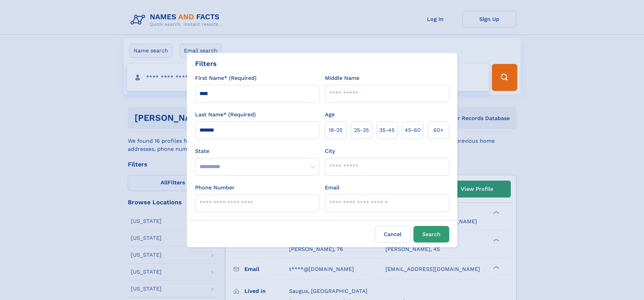 The image size is (644, 300). I want to click on label: Email, so click(332, 188).